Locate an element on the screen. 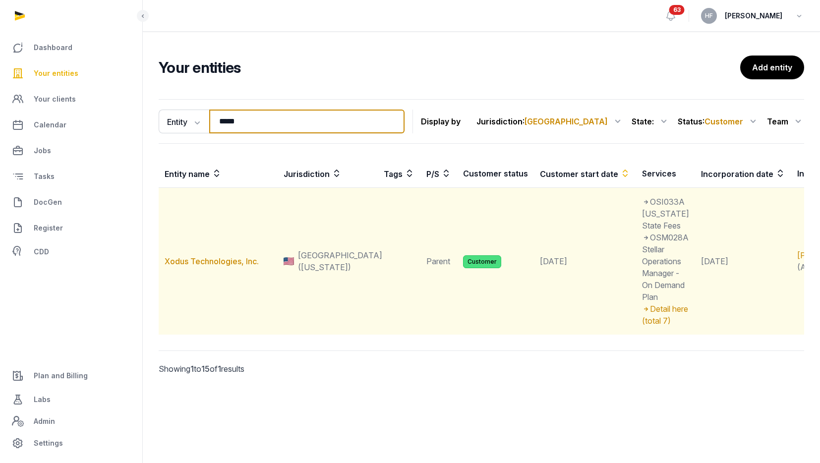 The height and width of the screenshot is (463, 820). div: State is located at coordinates (650, 121).